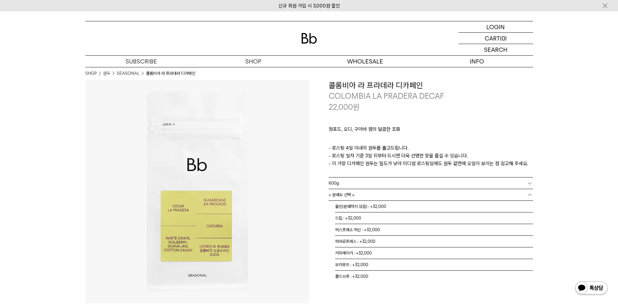  I want to click on span: = 분쇄도 선택 =, so click(341, 195).